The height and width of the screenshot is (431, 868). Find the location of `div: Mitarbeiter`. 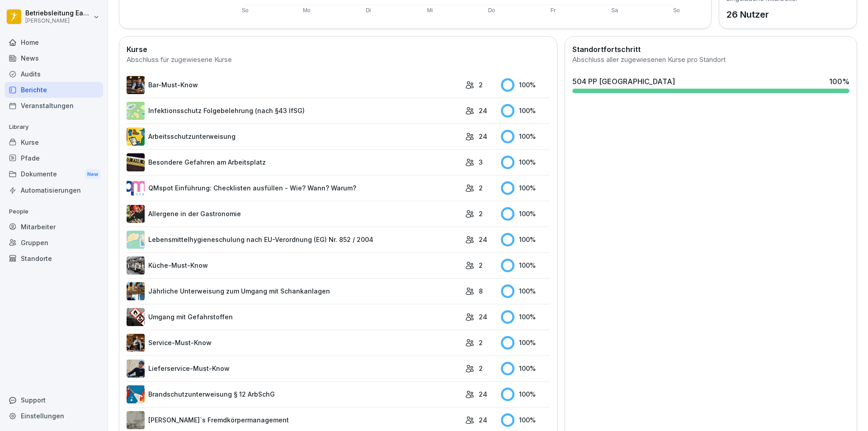

div: Mitarbeiter is located at coordinates (54, 226).